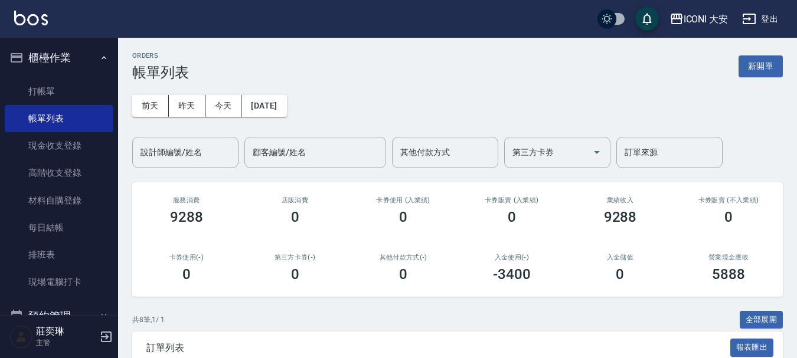 The image size is (797, 358). I want to click on h2: 入金使用(-), so click(512, 257).